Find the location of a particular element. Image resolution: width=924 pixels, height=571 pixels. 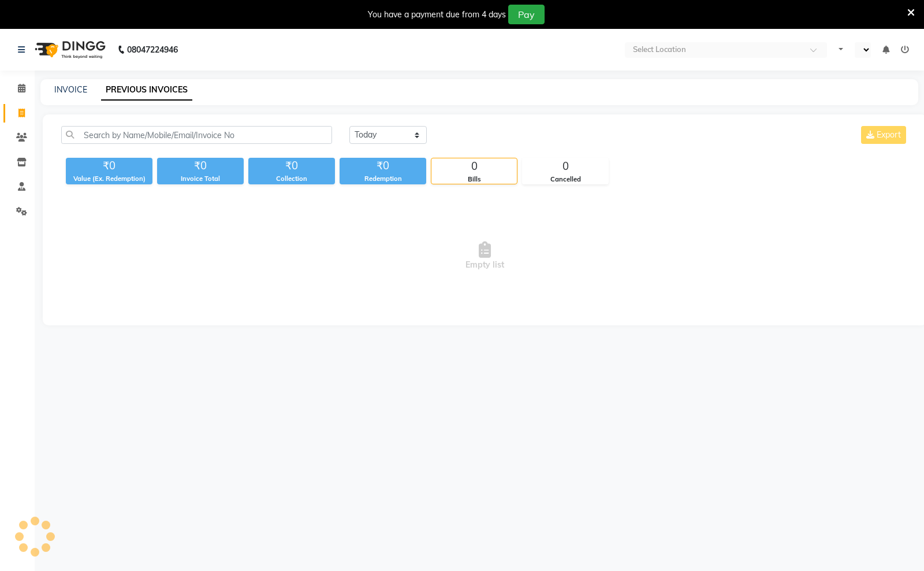

div: Collection is located at coordinates (292, 178).